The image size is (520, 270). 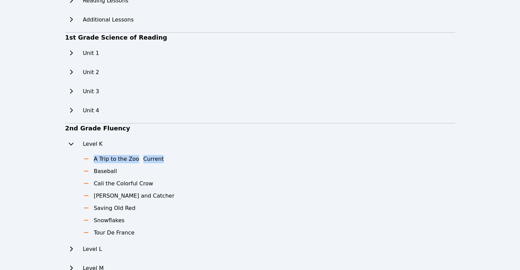 I want to click on h2: Unit 2, so click(x=91, y=72).